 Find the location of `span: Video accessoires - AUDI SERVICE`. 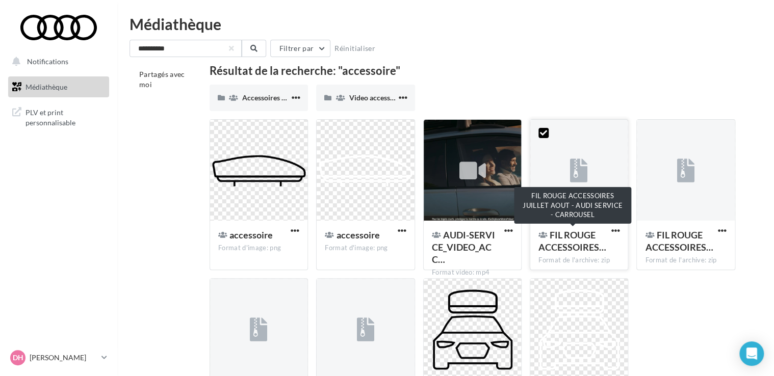

span: Video accessoires - AUDI SERVICE is located at coordinates (403, 97).